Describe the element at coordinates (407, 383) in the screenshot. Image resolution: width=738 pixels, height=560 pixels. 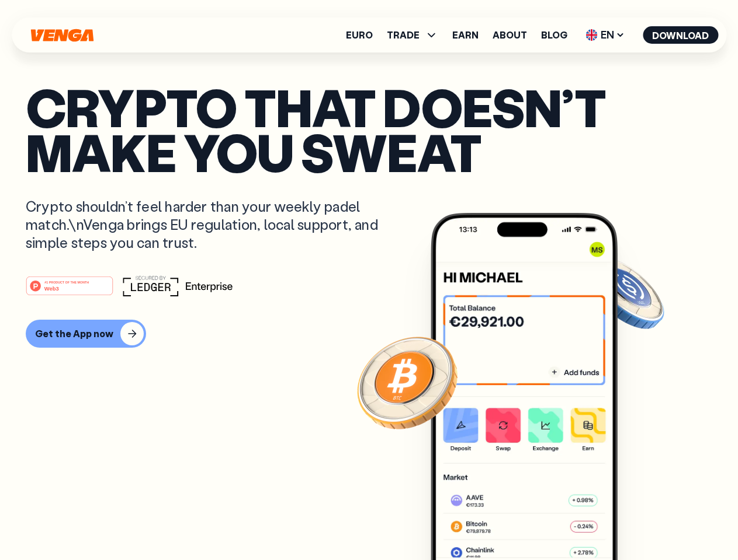
I see `img: Bitcoin` at that location.